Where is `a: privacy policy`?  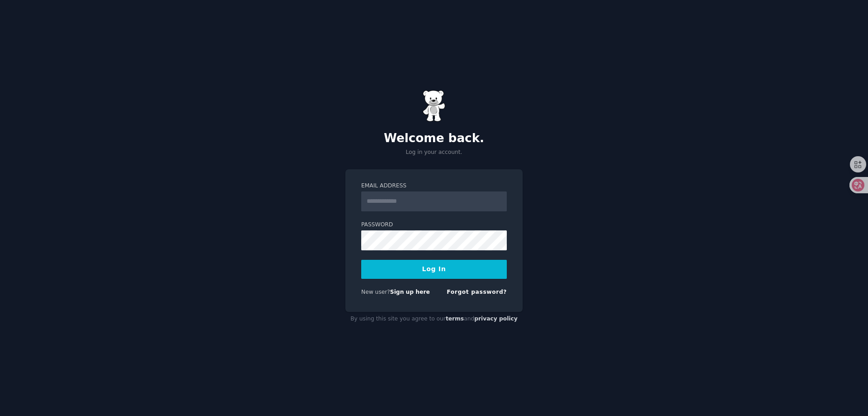 a: privacy policy is located at coordinates (496, 319).